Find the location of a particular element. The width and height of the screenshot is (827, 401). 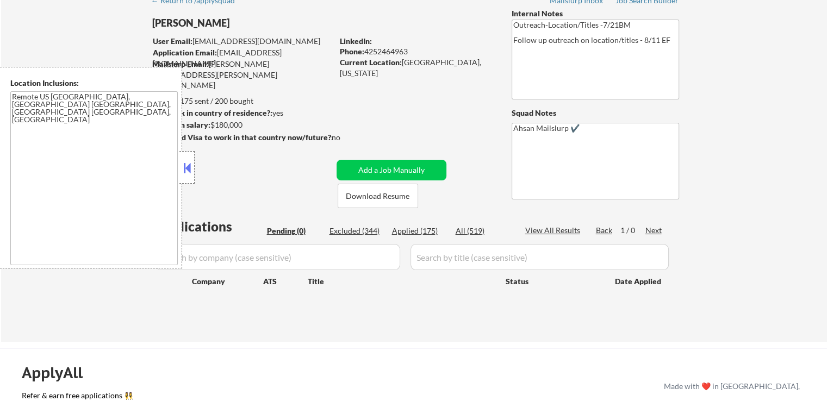

strong: Phone: is located at coordinates (352, 51).